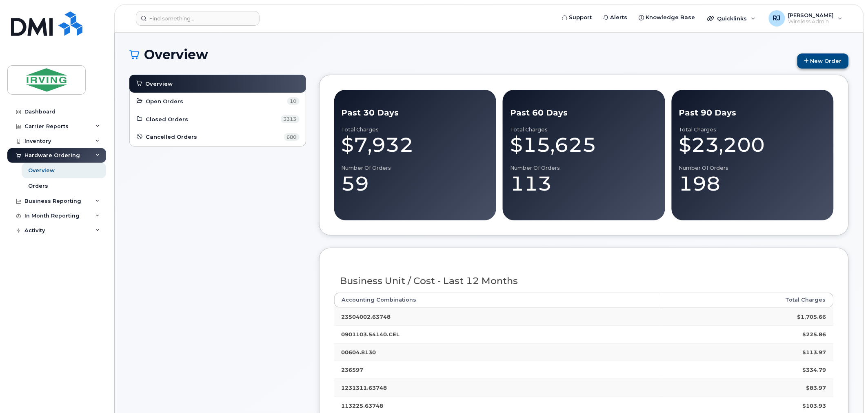 The width and height of the screenshot is (868, 413). Describe the element at coordinates (814, 335) in the screenshot. I see `strong: $225.86` at that location.